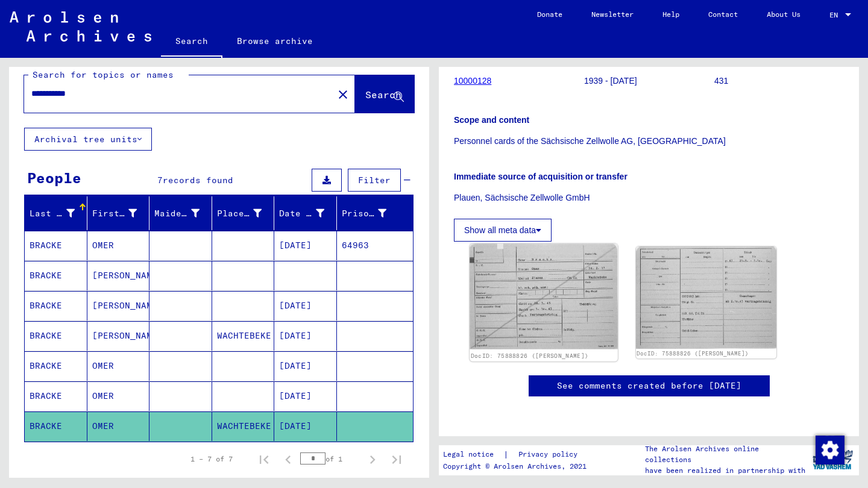 The image size is (868, 488). Describe the element at coordinates (54, 178) in the screenshot. I see `div: People` at that location.